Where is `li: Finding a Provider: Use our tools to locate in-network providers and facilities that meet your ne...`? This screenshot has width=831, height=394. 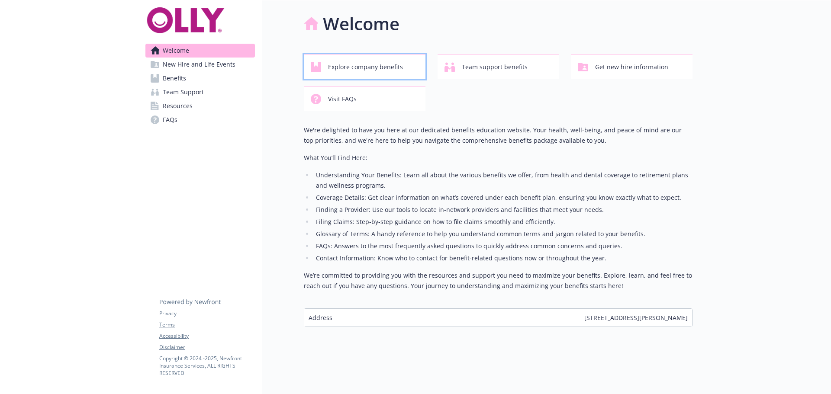
li: Finding a Provider: Use our tools to locate in-network providers and facilities that meet your ne... is located at coordinates (503, 210).